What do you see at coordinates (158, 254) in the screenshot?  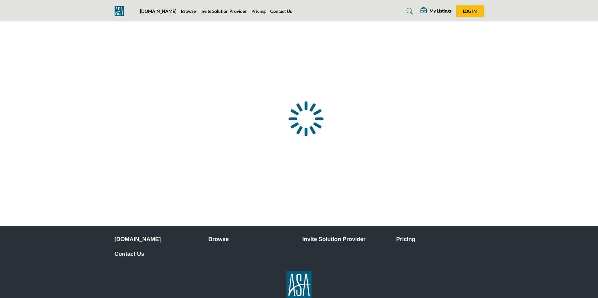 I see `p: Contact Us` at bounding box center [158, 254].